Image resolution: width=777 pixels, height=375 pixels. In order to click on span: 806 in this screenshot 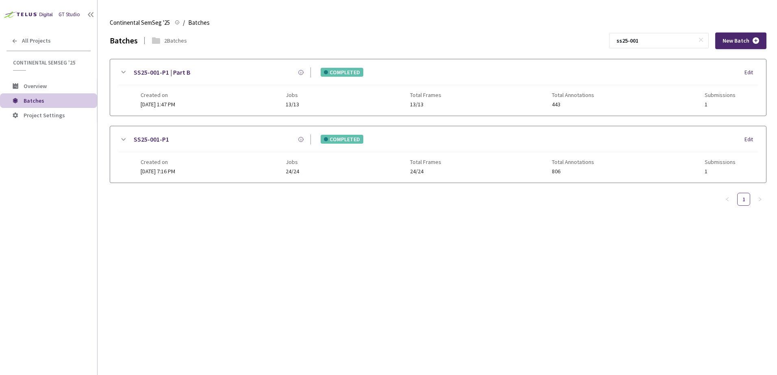, I will do `click(573, 171)`.